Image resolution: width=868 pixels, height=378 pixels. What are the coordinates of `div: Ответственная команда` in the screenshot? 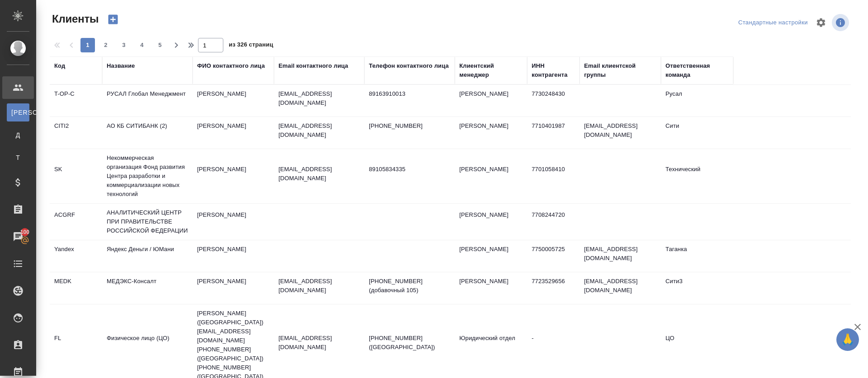 It's located at (697, 70).